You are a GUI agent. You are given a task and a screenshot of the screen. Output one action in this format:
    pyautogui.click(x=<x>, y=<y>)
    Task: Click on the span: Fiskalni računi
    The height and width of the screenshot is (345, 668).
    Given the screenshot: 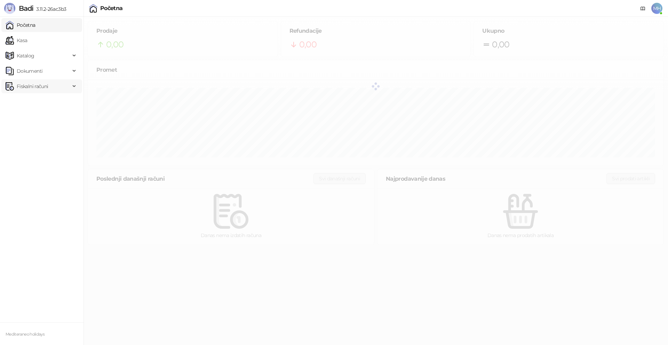 What is the action you would take?
    pyautogui.click(x=32, y=86)
    